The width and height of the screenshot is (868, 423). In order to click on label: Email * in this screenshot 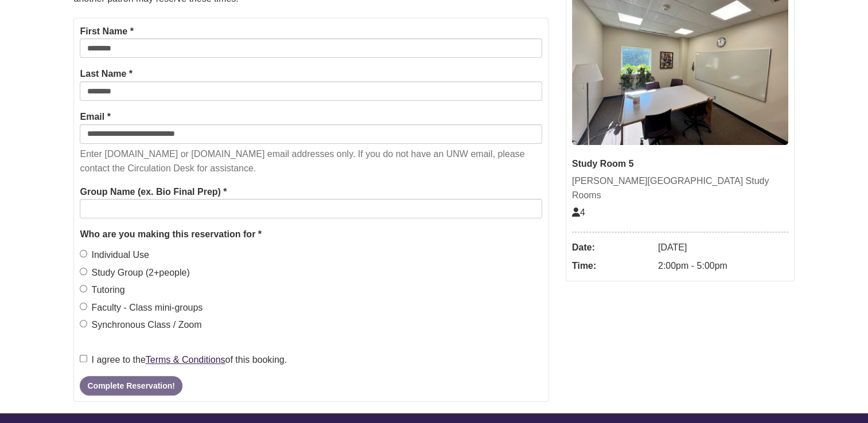, I will do `click(95, 117)`.